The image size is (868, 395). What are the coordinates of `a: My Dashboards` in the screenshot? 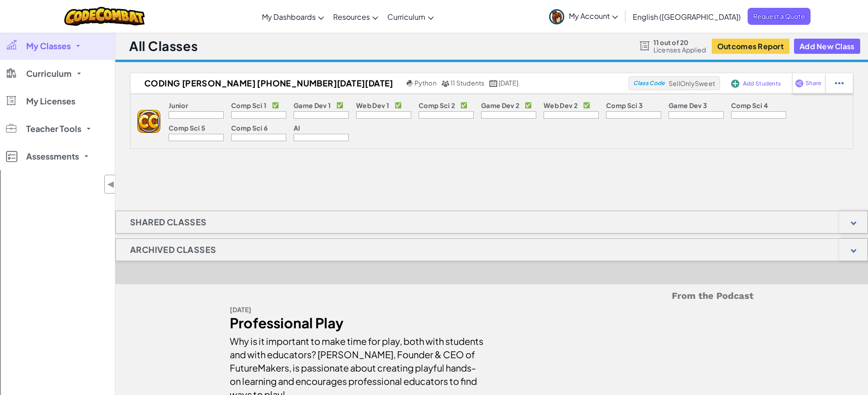 It's located at (293, 17).